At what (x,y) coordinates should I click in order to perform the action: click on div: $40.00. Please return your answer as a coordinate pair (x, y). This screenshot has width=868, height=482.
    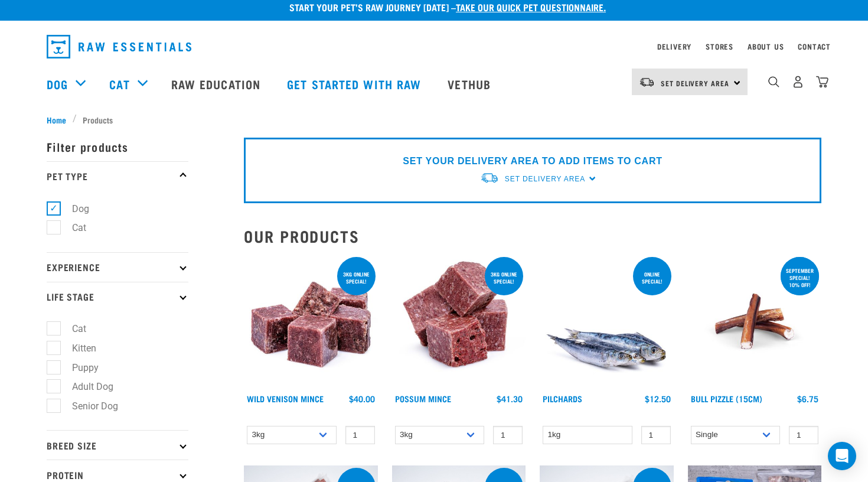
    Looking at the image, I should click on (362, 398).